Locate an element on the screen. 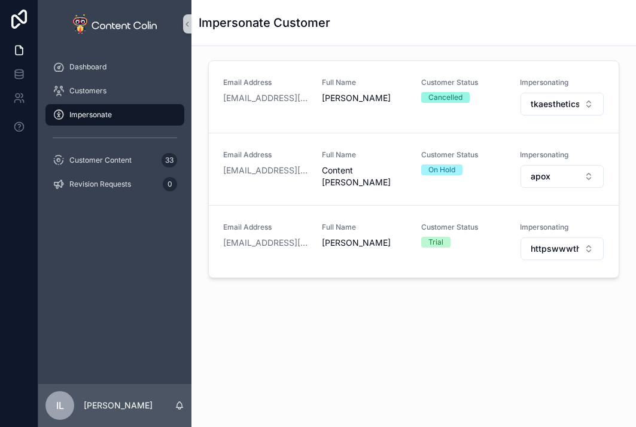 Image resolution: width=636 pixels, height=427 pixels. div: Cancelled is located at coordinates (445, 97).